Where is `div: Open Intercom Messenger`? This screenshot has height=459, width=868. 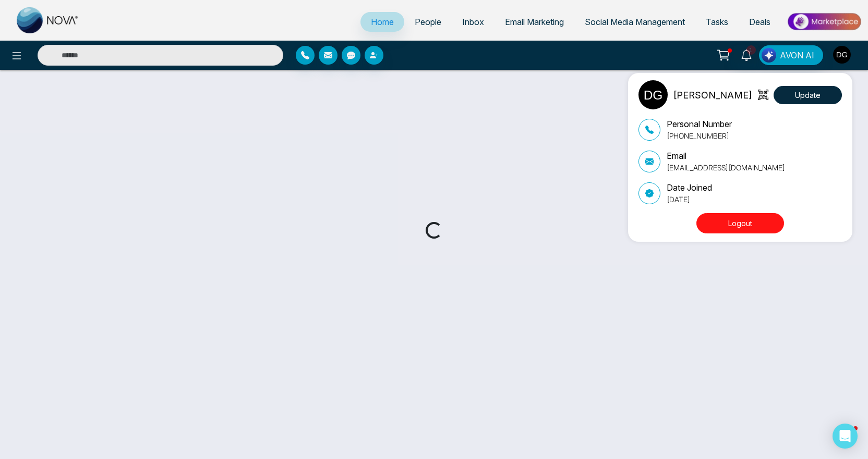
div: Open Intercom Messenger is located at coordinates (845, 437).